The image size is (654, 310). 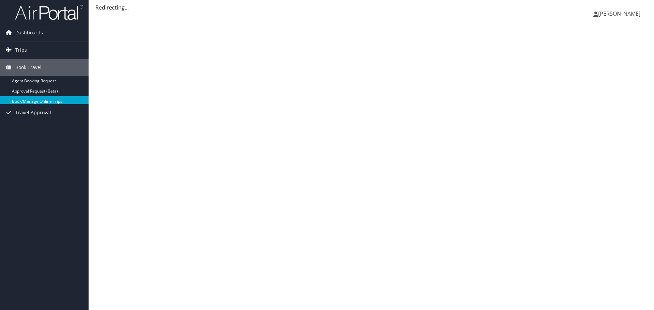 What do you see at coordinates (29, 33) in the screenshot?
I see `span: Dashboards` at bounding box center [29, 33].